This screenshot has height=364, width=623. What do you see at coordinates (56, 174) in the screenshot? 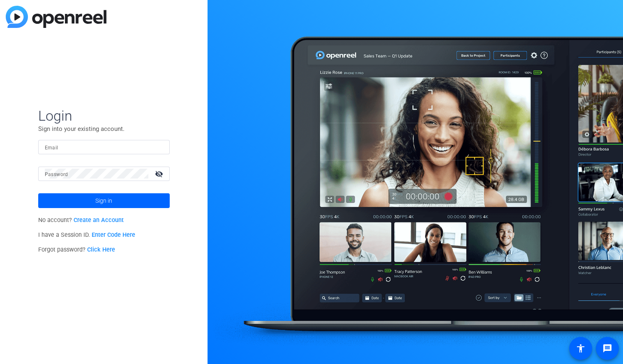
I see `mat-label: Password` at bounding box center [56, 174].